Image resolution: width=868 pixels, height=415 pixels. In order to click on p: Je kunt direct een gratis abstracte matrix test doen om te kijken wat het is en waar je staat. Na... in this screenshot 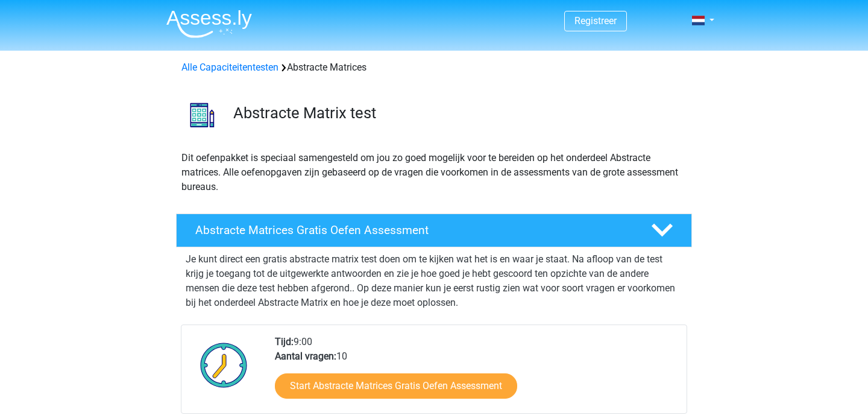, I will do `click(434, 282)`.